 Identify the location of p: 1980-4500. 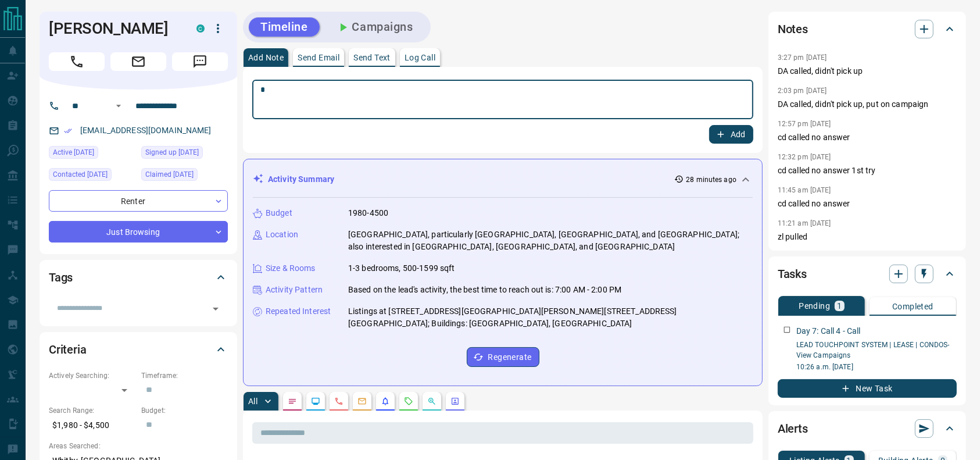
(368, 213).